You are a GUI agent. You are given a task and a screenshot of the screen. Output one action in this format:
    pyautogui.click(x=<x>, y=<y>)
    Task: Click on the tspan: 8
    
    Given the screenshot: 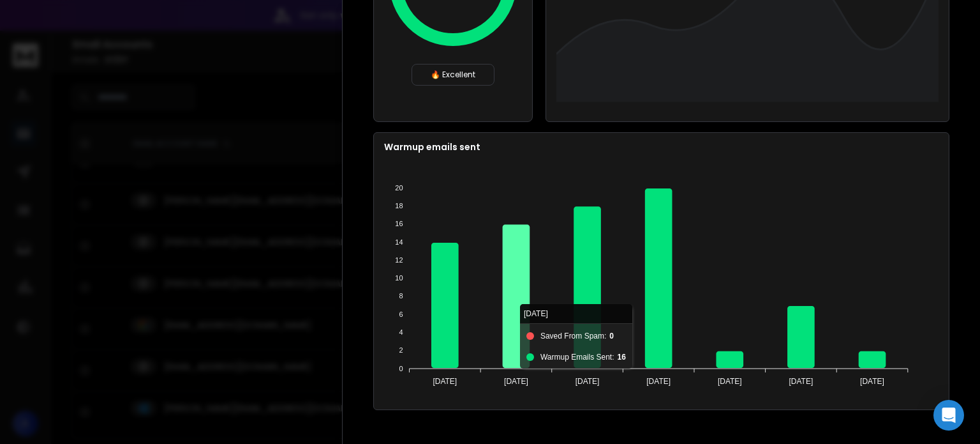 What is the action you would take?
    pyautogui.click(x=401, y=296)
    